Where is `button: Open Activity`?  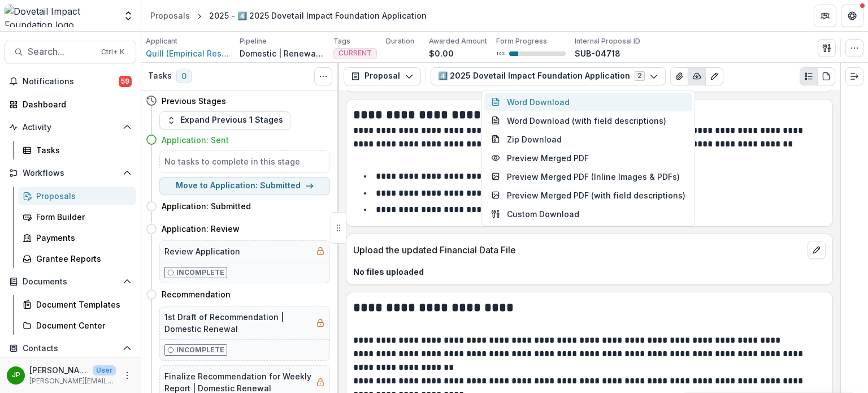 button: Open Activity is located at coordinates (70, 127).